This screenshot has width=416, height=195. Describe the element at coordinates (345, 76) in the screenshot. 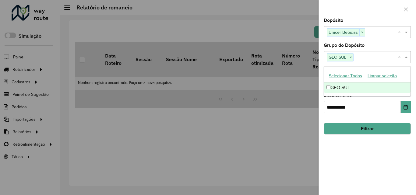

I see `button: Selecionar Todos` at that location.